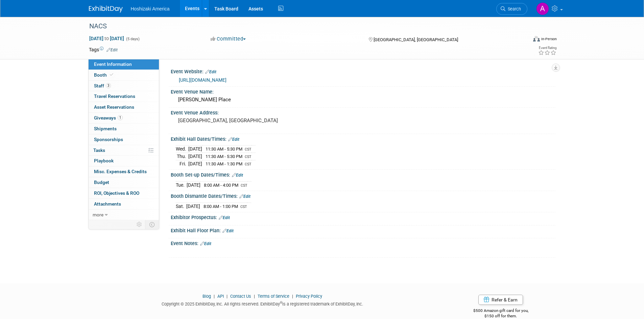 This screenshot has height=319, width=644. What do you see at coordinates (522, 40) in the screenshot?
I see `div: Event Format` at bounding box center [522, 40].